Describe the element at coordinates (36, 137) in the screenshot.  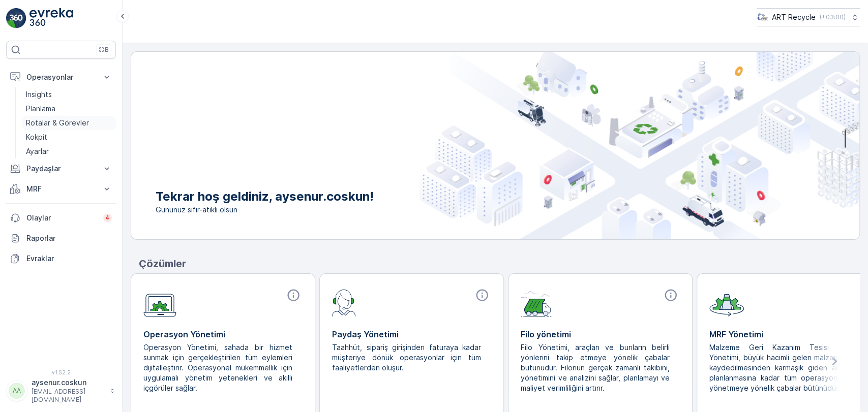
I see `p: Kokpit` at that location.